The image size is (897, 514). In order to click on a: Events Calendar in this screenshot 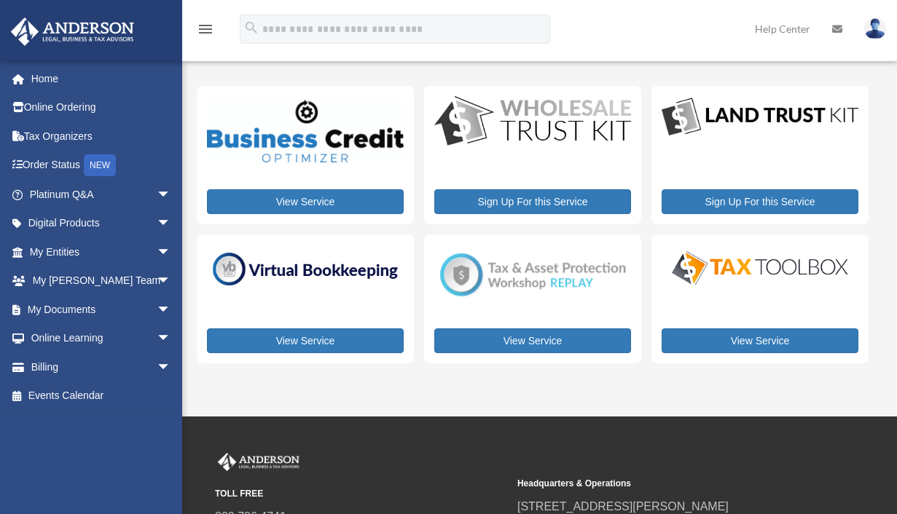, I will do `click(101, 396)`.